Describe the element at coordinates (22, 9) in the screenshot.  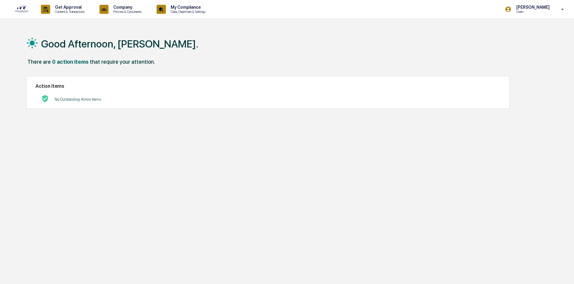
I see `img: logo` at that location.